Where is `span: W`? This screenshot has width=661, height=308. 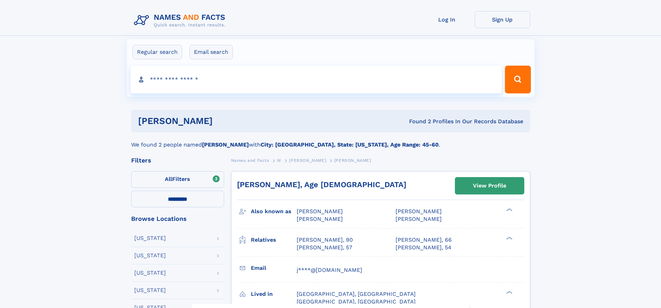 span: W is located at coordinates (279, 160).